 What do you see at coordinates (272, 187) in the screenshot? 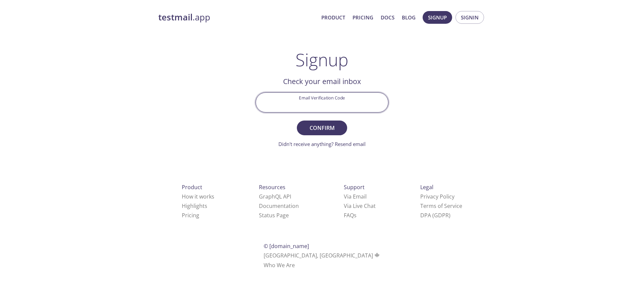
I see `span: Resources` at bounding box center [272, 187].